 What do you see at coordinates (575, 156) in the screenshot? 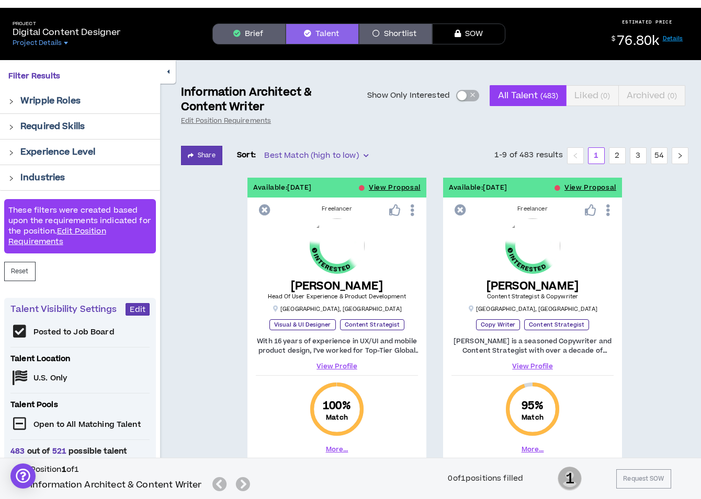
I see `button: left` at bounding box center [575, 156].